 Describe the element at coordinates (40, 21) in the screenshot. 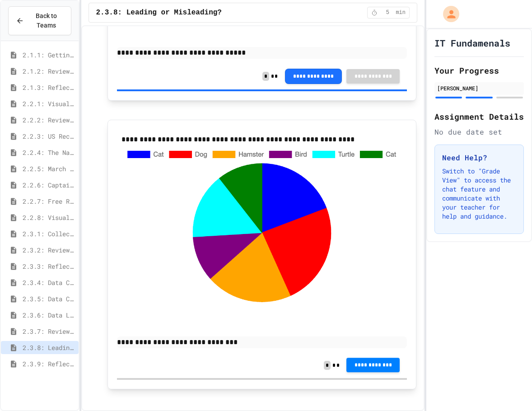

I see `button: Back to Teams` at that location.